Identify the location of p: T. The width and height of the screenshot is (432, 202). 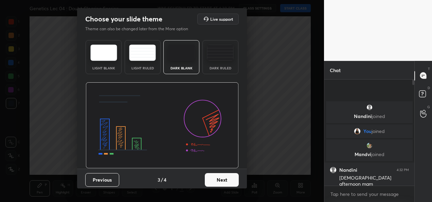
(429, 69).